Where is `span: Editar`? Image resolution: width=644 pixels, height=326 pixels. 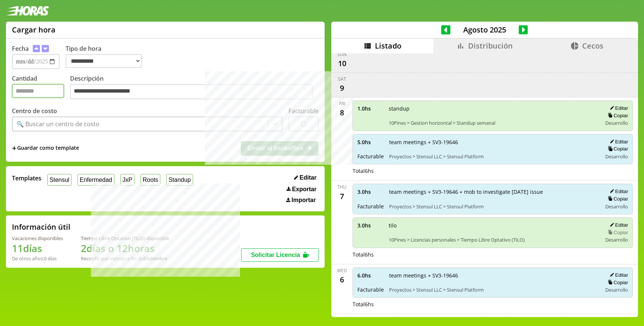
span: Editar is located at coordinates (308, 177).